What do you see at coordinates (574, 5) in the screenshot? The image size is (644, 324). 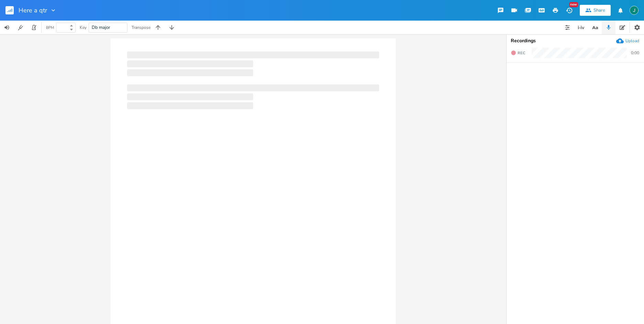 I see `div: New` at bounding box center [574, 5].